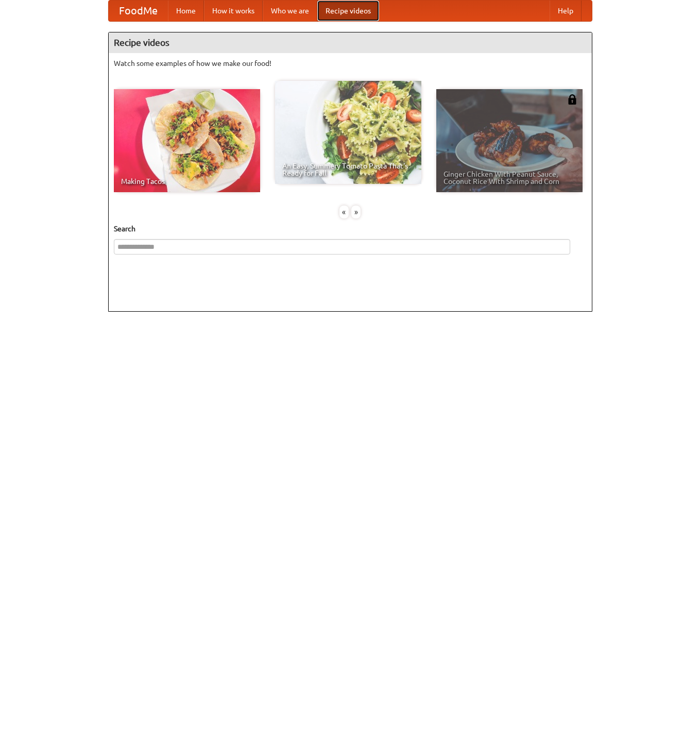  I want to click on span: An Easy, Summery Tomato Pasta That's Ready for Fall, so click(348, 170).